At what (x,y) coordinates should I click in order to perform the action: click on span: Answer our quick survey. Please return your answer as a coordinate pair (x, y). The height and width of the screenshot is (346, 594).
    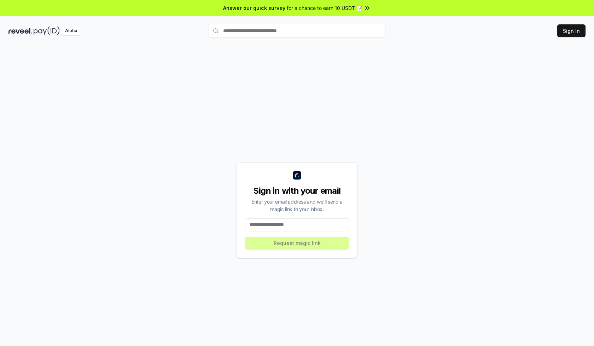
    Looking at the image, I should click on (254, 8).